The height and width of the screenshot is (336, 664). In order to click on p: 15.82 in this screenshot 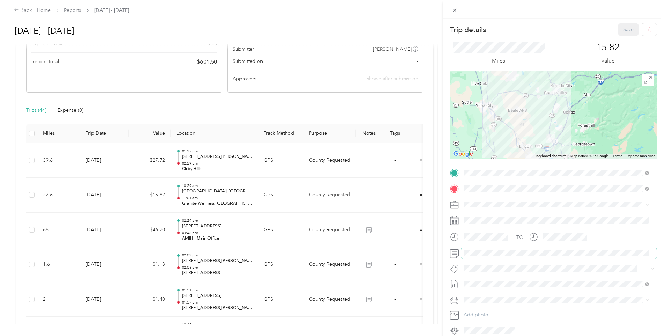, I will do `click(608, 47)`.